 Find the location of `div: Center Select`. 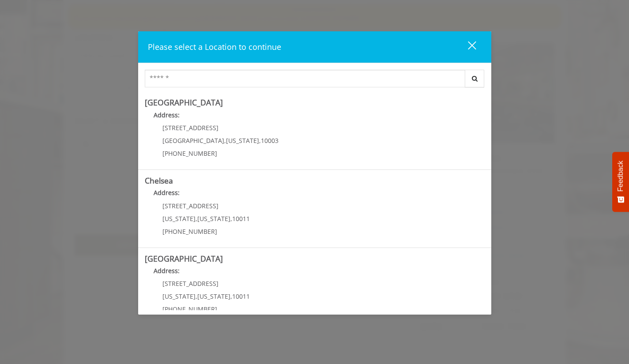

div: Center Select is located at coordinates (315, 81).